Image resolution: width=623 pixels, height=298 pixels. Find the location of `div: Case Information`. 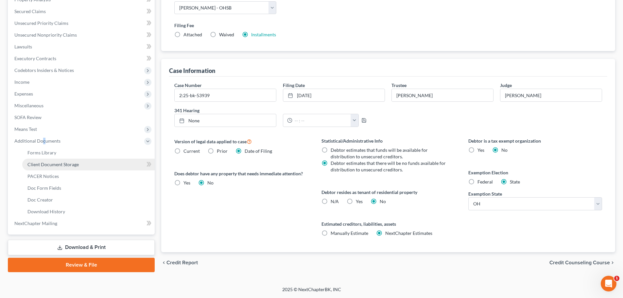

div: Case Information is located at coordinates (192, 71).